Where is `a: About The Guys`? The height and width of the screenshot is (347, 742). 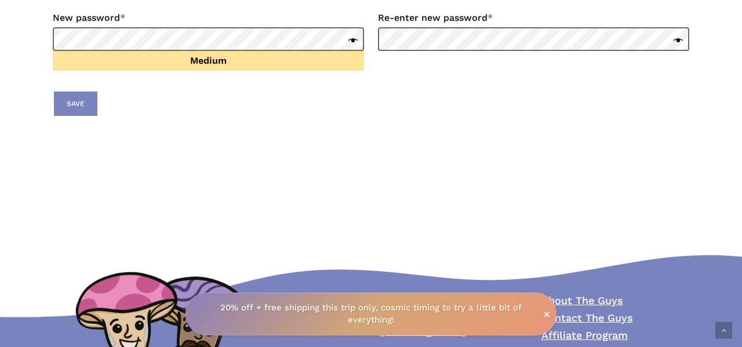 a: About The Guys is located at coordinates (582, 300).